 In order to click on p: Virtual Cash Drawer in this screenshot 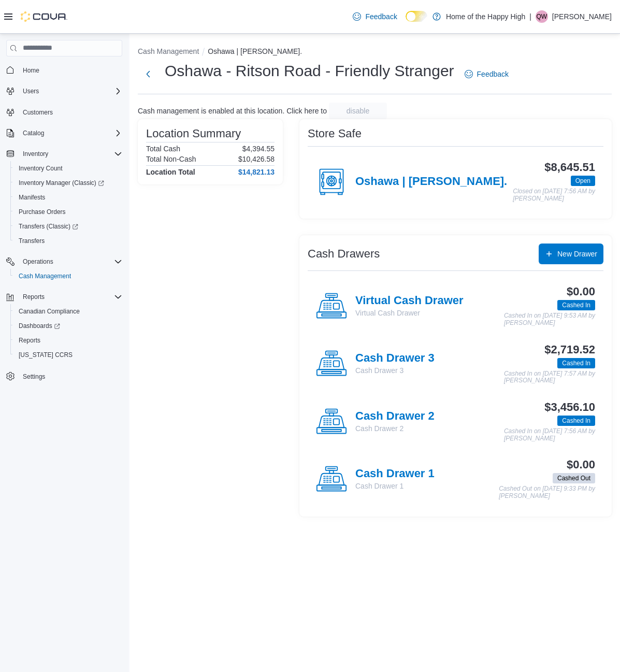, I will do `click(409, 313)`.